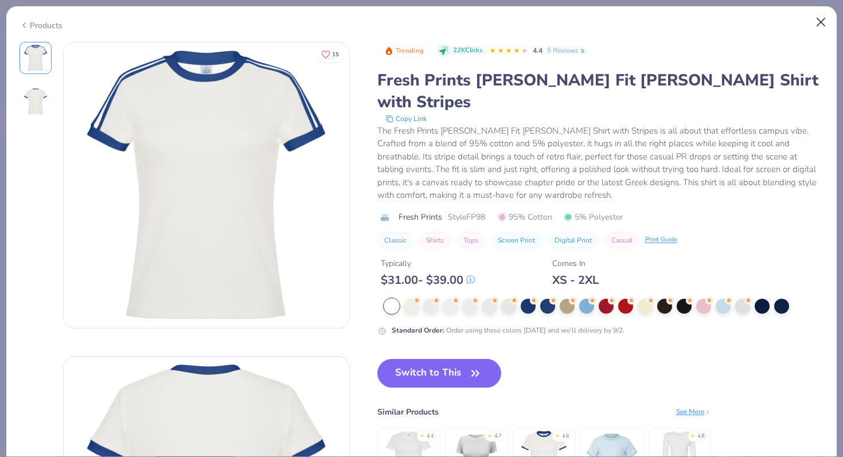 Image resolution: width=843 pixels, height=457 pixels. Describe the element at coordinates (428, 280) in the screenshot. I see `div: $ 31.00 - $ 39.00` at that location.